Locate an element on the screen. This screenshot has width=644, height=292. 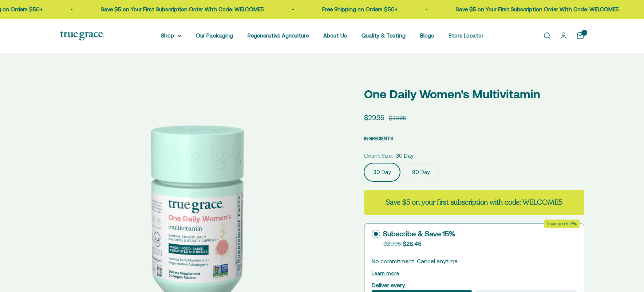
summary: Shop is located at coordinates (171, 35).